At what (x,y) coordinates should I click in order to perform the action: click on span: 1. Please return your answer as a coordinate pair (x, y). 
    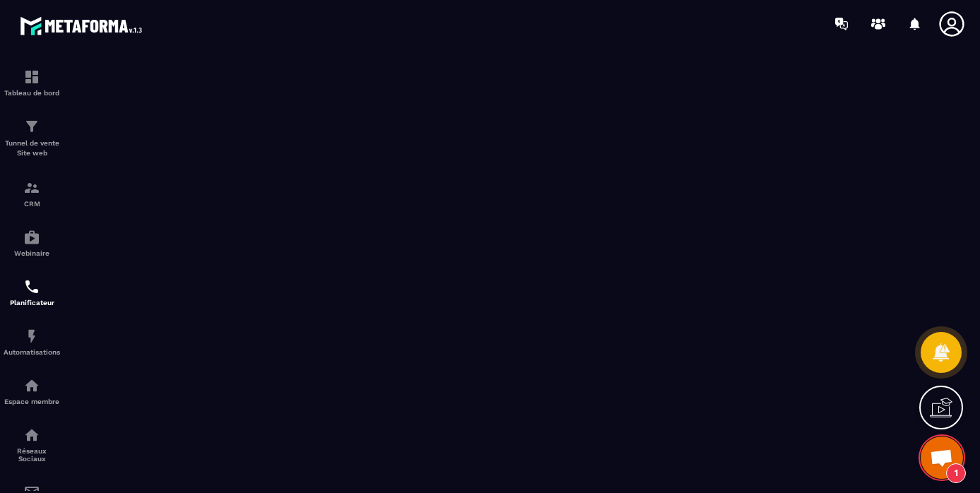
    Looking at the image, I should click on (956, 473).